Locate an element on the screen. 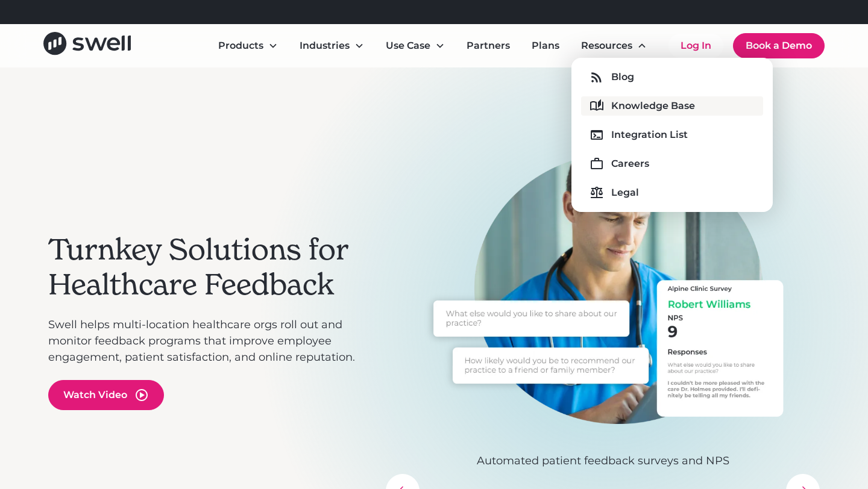 This screenshot has width=868, height=489. a: open lightbox is located at coordinates (106, 395).